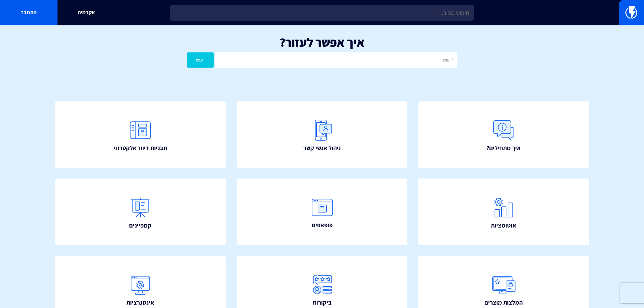 The width and height of the screenshot is (644, 308). What do you see at coordinates (504, 303) in the screenshot?
I see `span: המלצות מוצרים` at bounding box center [504, 303].